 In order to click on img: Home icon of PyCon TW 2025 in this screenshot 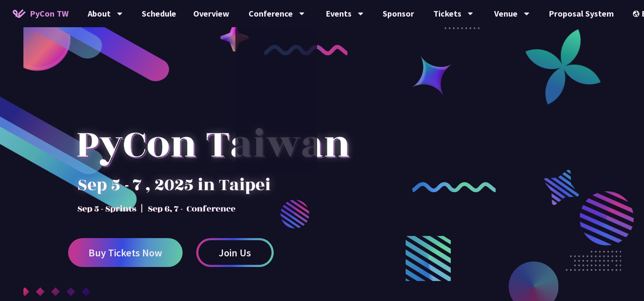, I will do `click(19, 14)`.